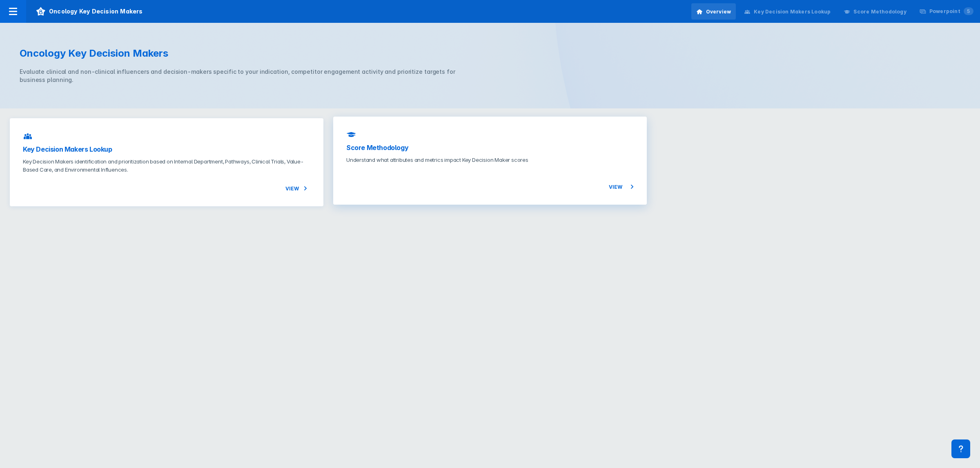 Image resolution: width=980 pixels, height=468 pixels. I want to click on a: Score MethodologyUnderstand what attributes and metrics impact Key Decision Maker scoresView, so click(490, 161).